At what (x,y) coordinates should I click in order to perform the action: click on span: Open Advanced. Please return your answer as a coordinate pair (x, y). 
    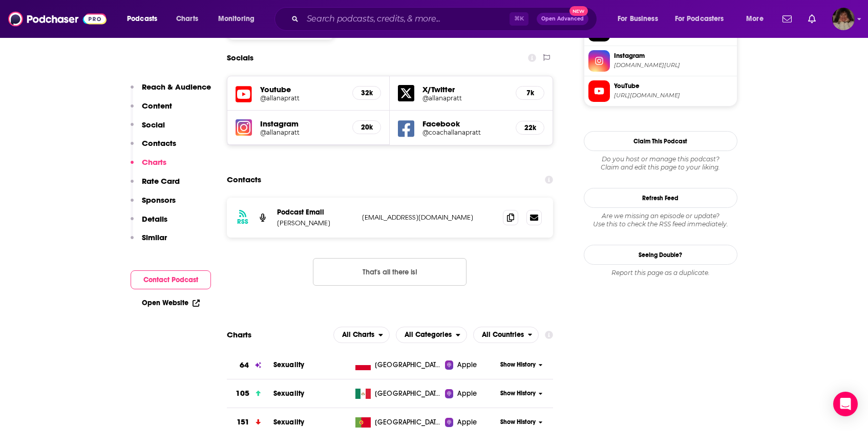
    Looking at the image, I should click on (562, 19).